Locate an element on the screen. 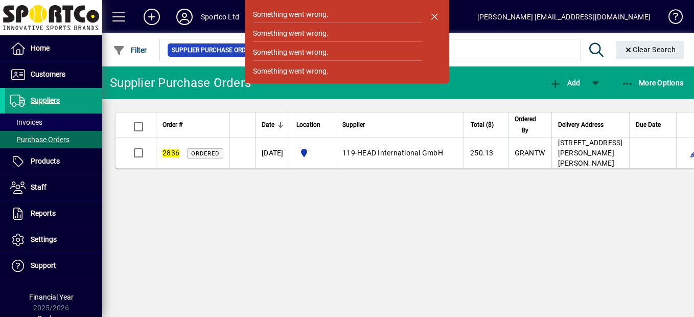 Image resolution: width=694 pixels, height=317 pixels. span: Delivery Address is located at coordinates (581, 125).